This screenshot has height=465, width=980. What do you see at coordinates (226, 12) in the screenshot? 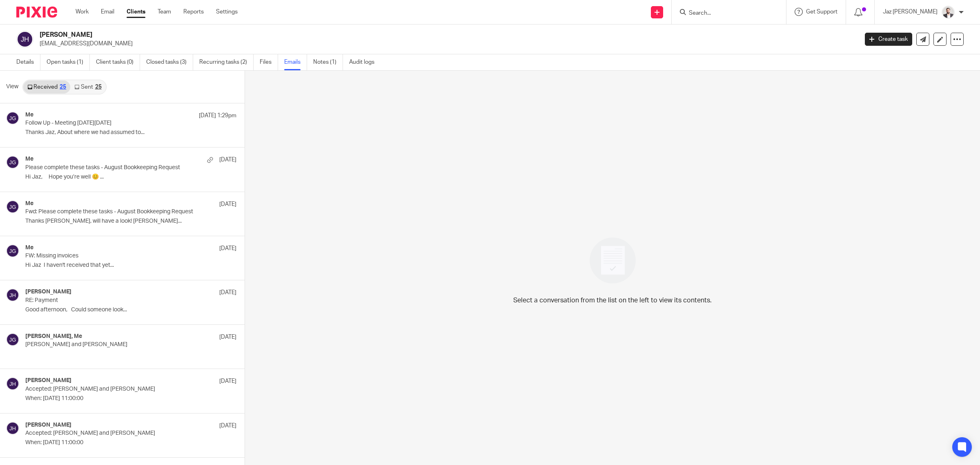
I see `a: Settings` at bounding box center [226, 12].